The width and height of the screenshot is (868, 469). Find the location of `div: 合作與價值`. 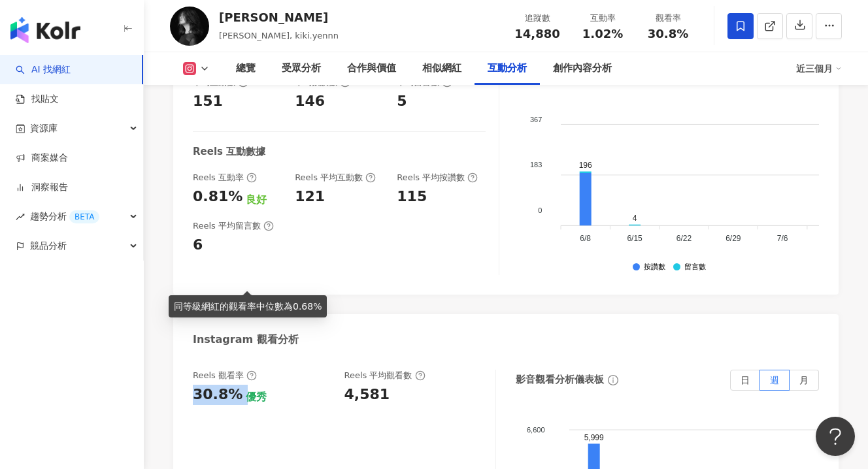

div: 合作與價值 is located at coordinates (371, 69).